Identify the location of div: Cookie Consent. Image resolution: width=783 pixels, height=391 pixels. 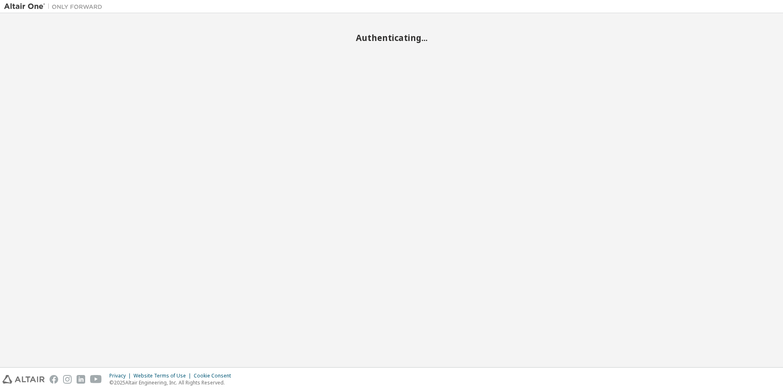
(214, 375).